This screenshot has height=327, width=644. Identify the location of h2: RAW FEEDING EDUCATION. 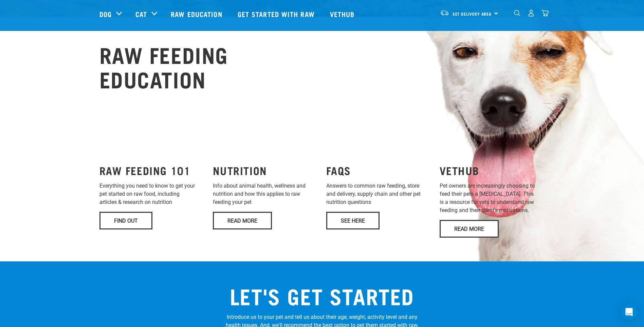
(164, 67).